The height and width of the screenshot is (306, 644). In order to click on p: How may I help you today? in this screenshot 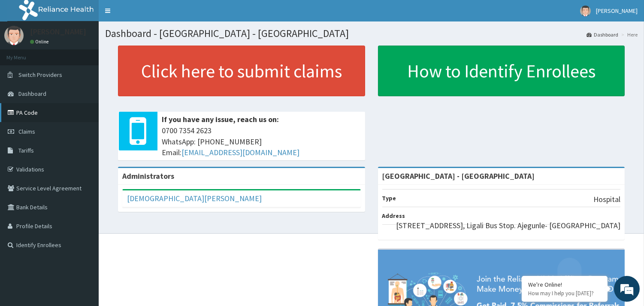, I will do `click(565, 293)`.